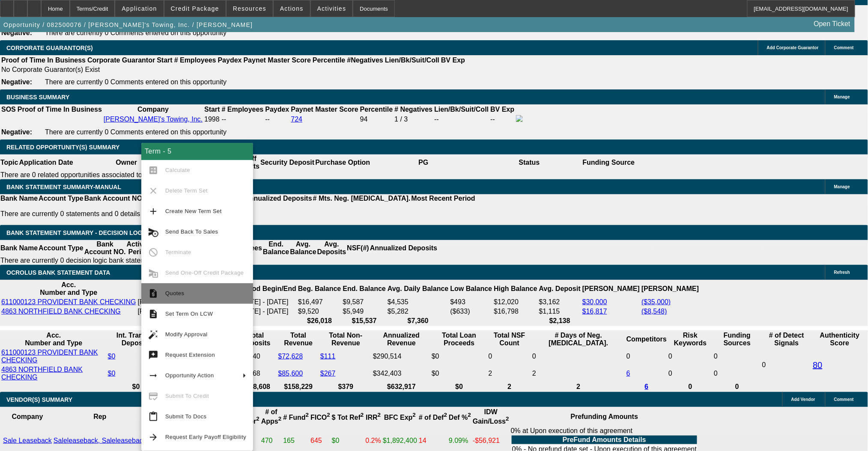  What do you see at coordinates (346, 339) in the screenshot?
I see `th: Total Non-Revenue` at bounding box center [346, 339].